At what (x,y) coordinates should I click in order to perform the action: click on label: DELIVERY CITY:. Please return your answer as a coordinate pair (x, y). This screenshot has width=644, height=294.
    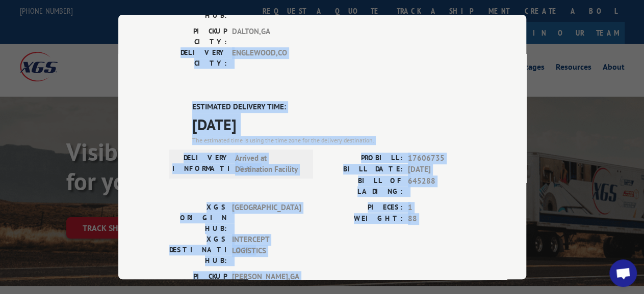
    Looking at the image, I should click on (198, 58).